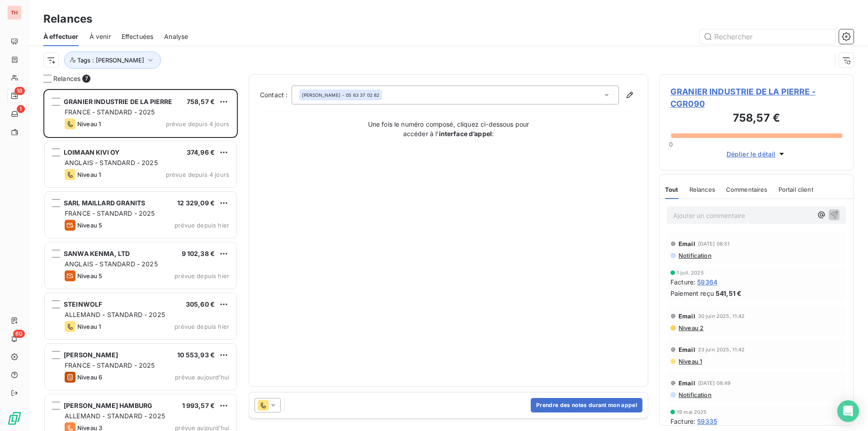  I want to click on span: SARL MAILLARD GRANITS, so click(104, 203).